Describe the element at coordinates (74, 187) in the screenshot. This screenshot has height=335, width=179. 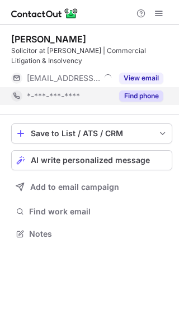
I see `span: Add to email campaign` at that location.